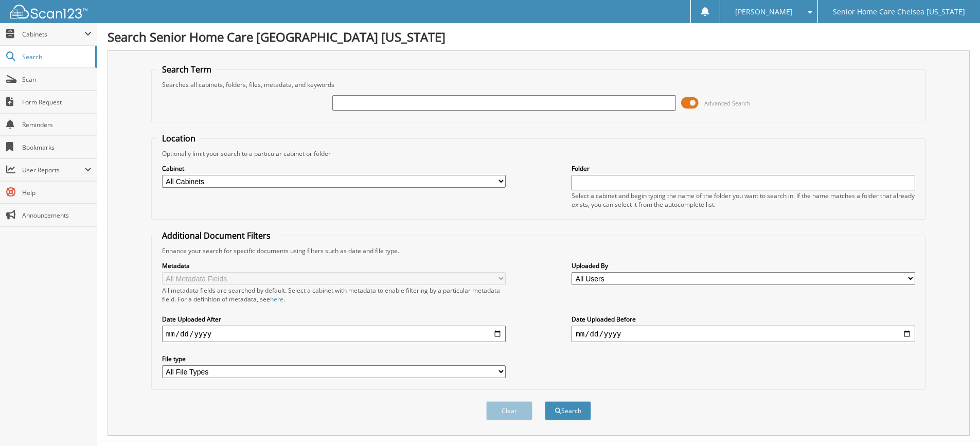  I want to click on span: User Reports, so click(53, 170).